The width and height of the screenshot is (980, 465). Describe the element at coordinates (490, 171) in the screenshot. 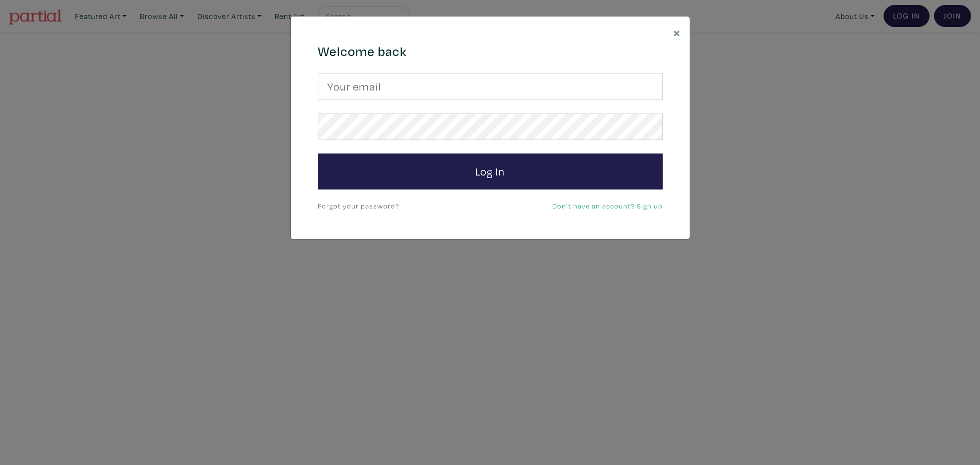

I see `button: Log In` at that location.